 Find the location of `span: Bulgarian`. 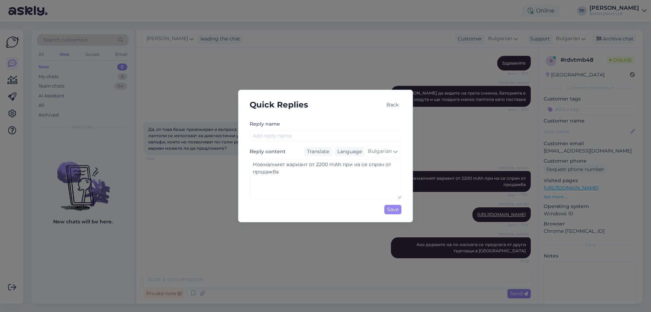

span: Bulgarian is located at coordinates (379, 152).